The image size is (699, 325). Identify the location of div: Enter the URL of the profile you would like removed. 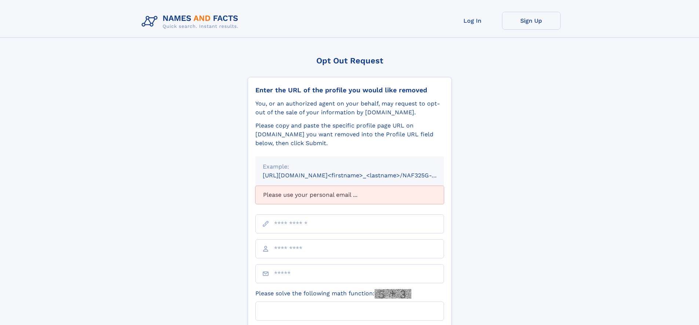
(350, 90).